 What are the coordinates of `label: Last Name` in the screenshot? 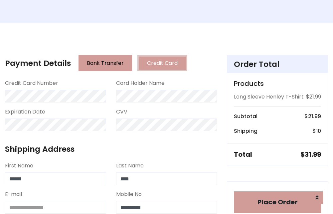 It's located at (130, 166).